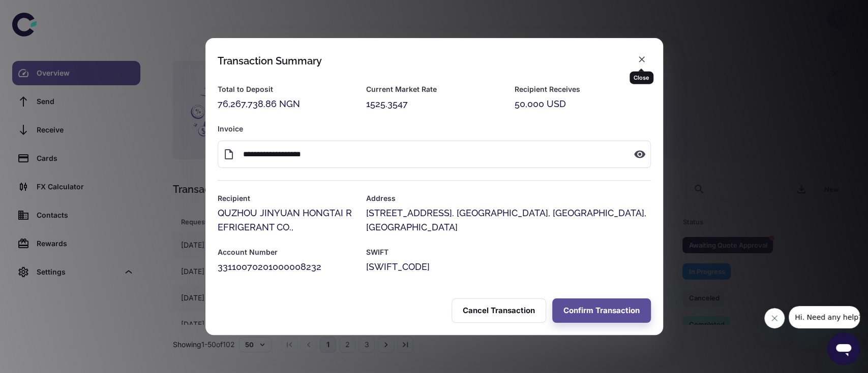  I want to click on div: 50,000 USD, so click(582, 104).